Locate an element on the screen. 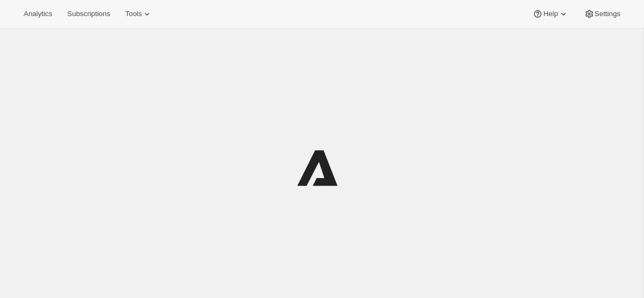 This screenshot has width=644, height=298. button: Tools is located at coordinates (138, 14).